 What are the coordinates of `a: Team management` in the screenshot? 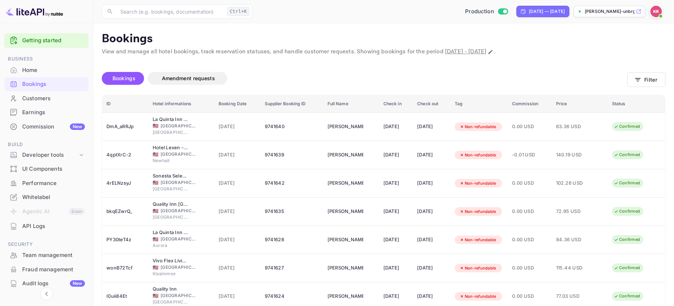 It's located at (46, 255).